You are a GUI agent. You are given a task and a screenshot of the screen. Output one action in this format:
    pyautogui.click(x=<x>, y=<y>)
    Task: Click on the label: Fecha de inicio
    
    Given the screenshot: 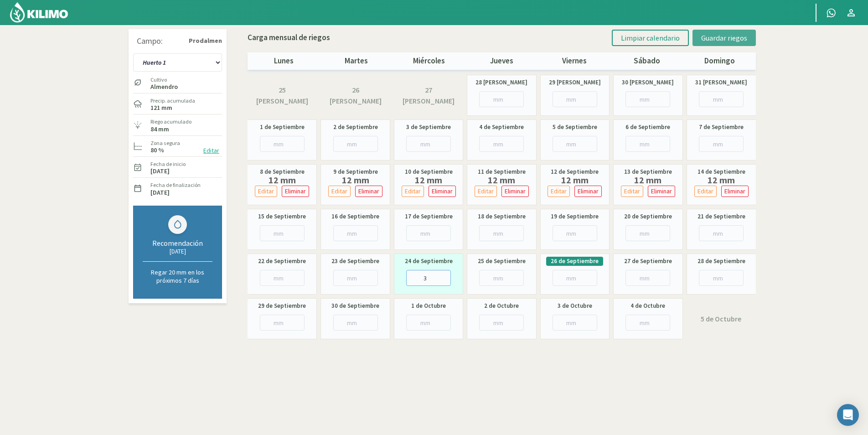 What is the action you would take?
    pyautogui.click(x=168, y=164)
    